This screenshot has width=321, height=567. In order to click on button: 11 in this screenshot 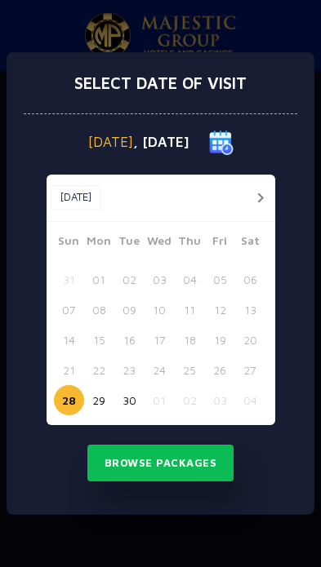, I will do `click(189, 309)`.